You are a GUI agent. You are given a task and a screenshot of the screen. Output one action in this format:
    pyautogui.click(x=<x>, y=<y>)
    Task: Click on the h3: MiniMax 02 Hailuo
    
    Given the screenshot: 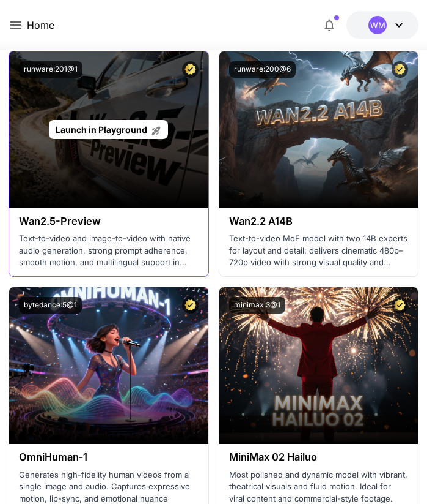 What is the action you would take?
    pyautogui.click(x=319, y=457)
    